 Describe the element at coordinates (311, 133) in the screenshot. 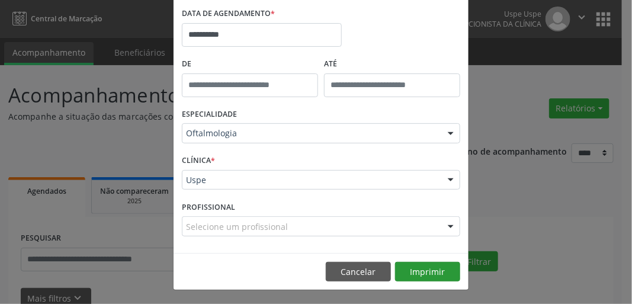

I see `span: Oftalmologia` at that location.